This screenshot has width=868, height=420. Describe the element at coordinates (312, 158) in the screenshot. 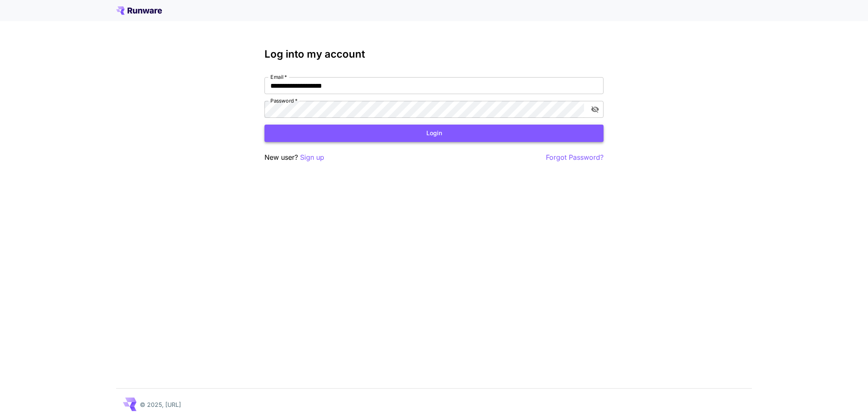

I see `button: Sign up` at that location.